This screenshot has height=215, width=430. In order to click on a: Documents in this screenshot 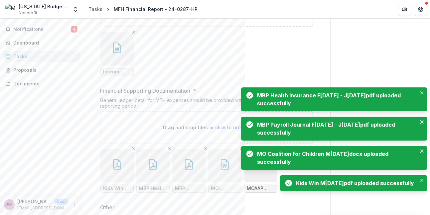, I will do `click(41, 83)`.